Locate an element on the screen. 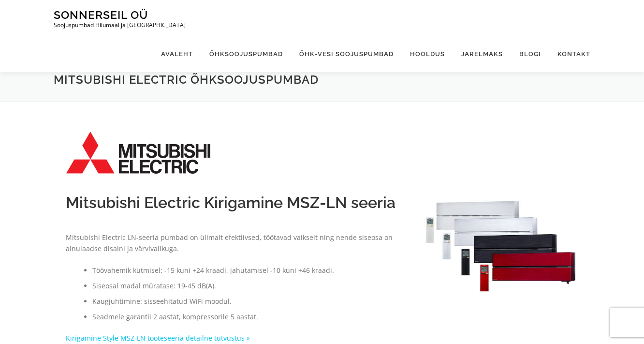 The height and width of the screenshot is (344, 644). a: Hooldus is located at coordinates (427, 54).